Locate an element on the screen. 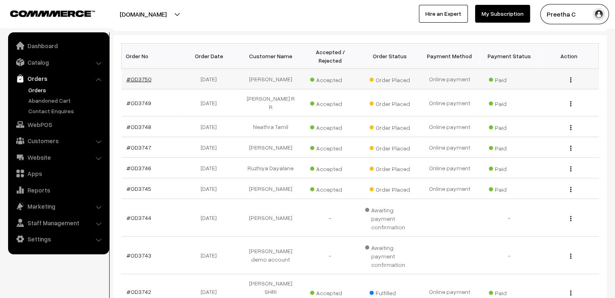 This screenshot has height=298, width=615. span: Fulfilled is located at coordinates (390, 292).